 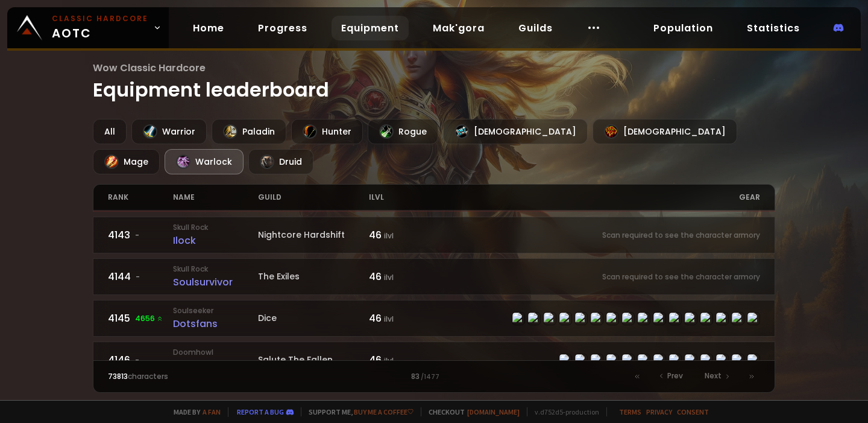 What do you see at coordinates (140, 318) in the screenshot?
I see `div: 4145` at bounding box center [140, 318].